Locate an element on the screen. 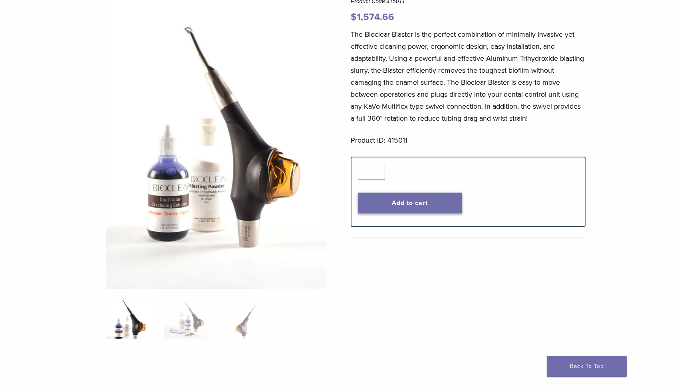 The height and width of the screenshot is (386, 681). img: Blaster Kit - Image 2 is located at coordinates (186, 319).